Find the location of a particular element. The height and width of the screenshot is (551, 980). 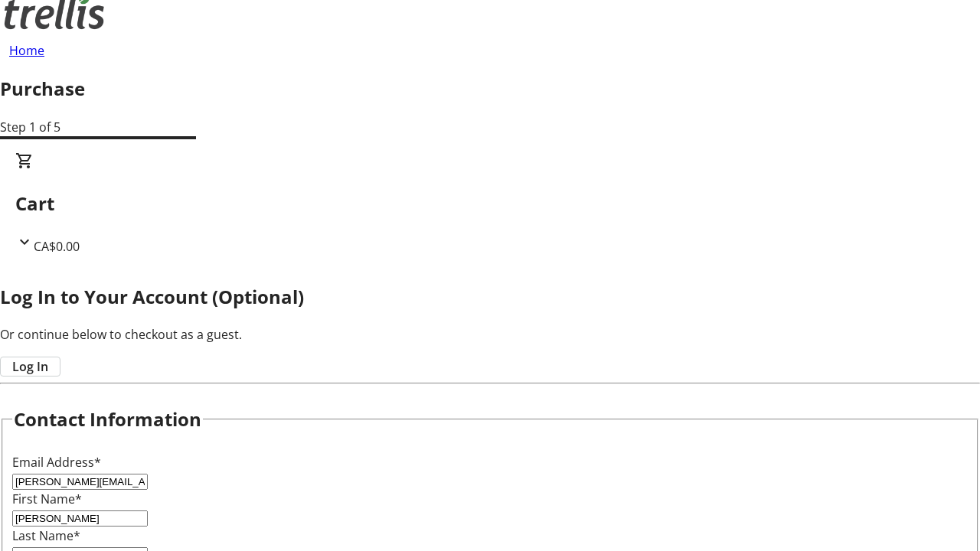

h2: Cart is located at coordinates (490, 203).